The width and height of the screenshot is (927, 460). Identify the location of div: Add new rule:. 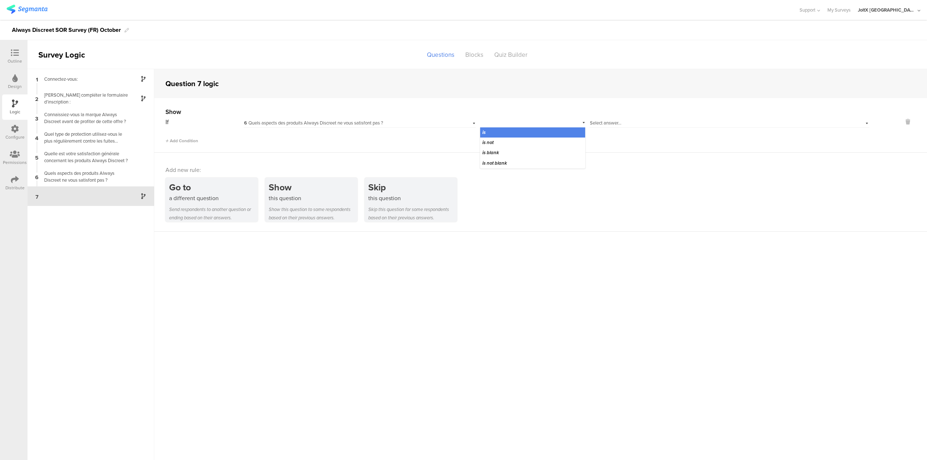
(541, 170).